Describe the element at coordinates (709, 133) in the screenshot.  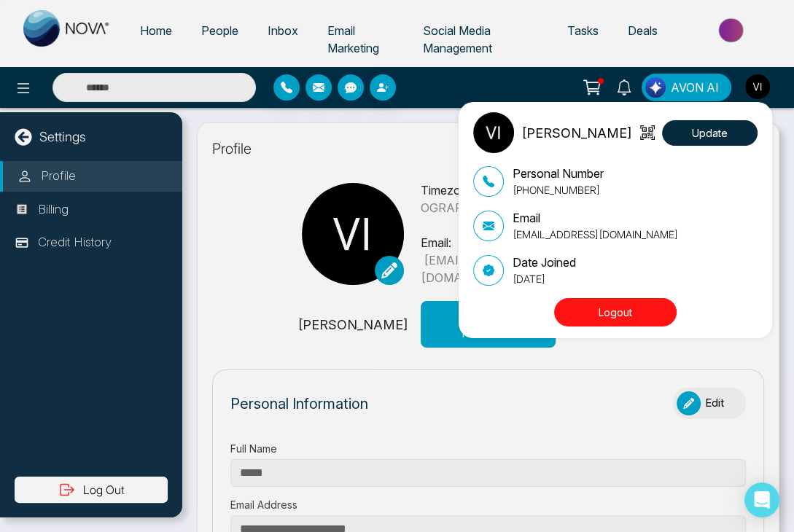
I see `button: Update` at that location.